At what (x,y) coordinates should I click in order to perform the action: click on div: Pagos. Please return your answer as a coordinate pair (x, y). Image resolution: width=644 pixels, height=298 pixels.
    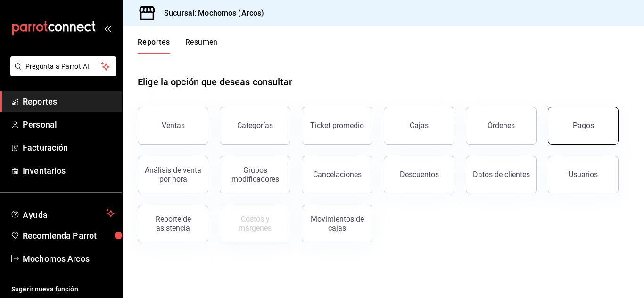
    Looking at the image, I should click on (583, 125).